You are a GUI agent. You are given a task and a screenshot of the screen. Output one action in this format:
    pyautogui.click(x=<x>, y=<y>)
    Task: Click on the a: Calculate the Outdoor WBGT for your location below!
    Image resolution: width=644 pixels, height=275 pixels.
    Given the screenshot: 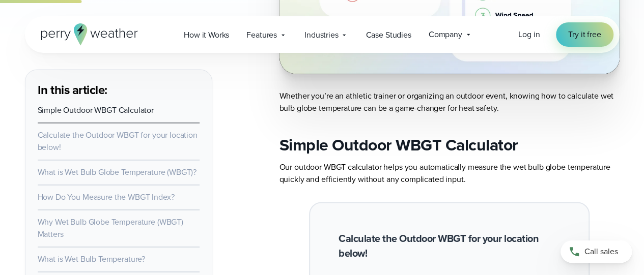 What is the action you would take?
    pyautogui.click(x=118, y=141)
    